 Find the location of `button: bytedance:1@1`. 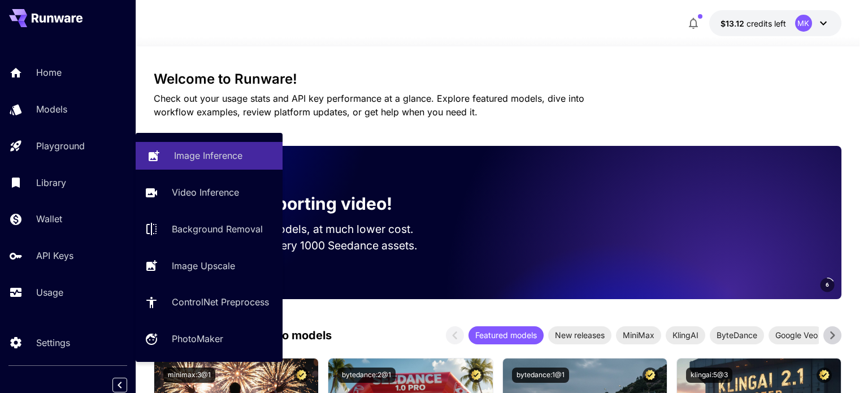

button: bytedance:1@1 is located at coordinates (540, 375).